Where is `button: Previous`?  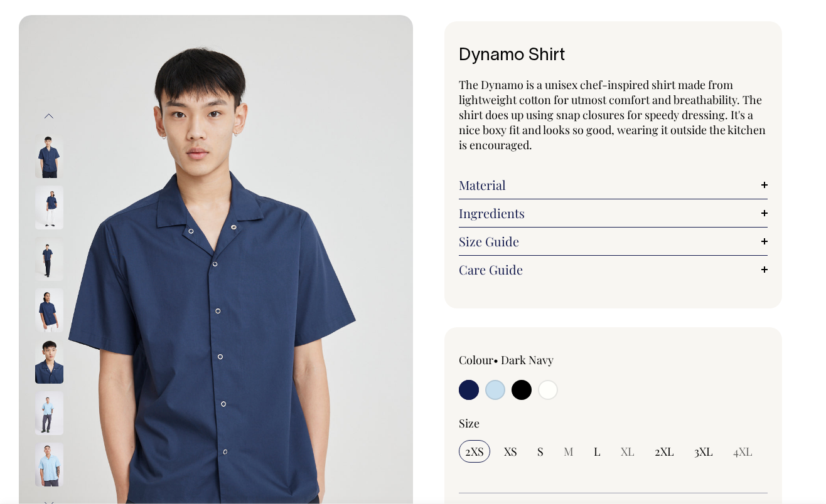 button: Previous is located at coordinates (49, 116).